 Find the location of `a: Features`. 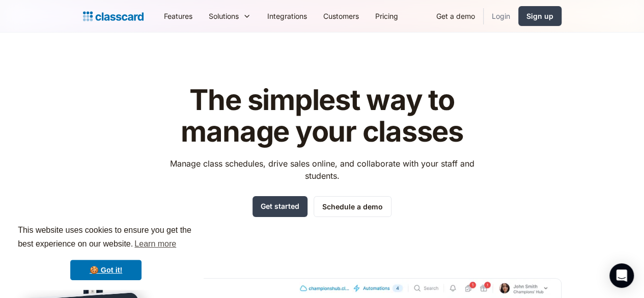

a: Features is located at coordinates (178, 16).